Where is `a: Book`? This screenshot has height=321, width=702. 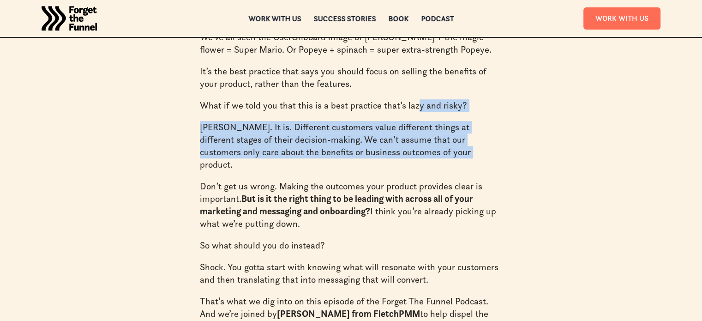
a: Book is located at coordinates (398, 18).